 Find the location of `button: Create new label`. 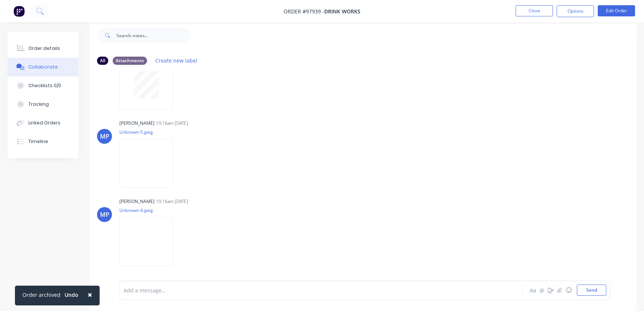

button: Create new label is located at coordinates (176, 60).